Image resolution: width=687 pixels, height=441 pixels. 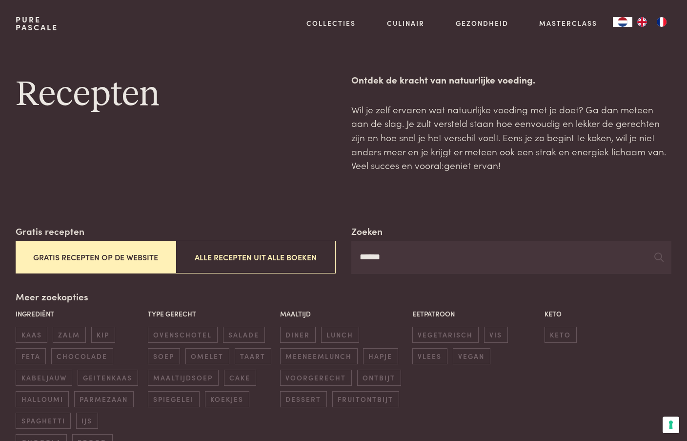 I want to click on span: kip, so click(x=103, y=334).